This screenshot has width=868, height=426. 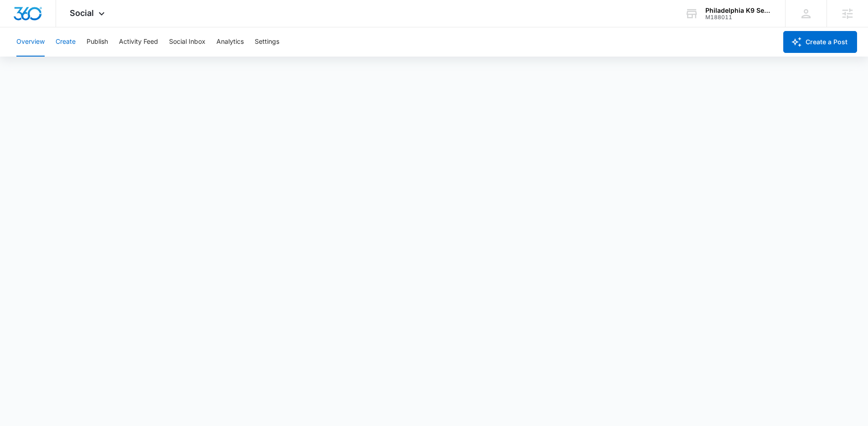 I want to click on button: Activity Feed, so click(x=138, y=42).